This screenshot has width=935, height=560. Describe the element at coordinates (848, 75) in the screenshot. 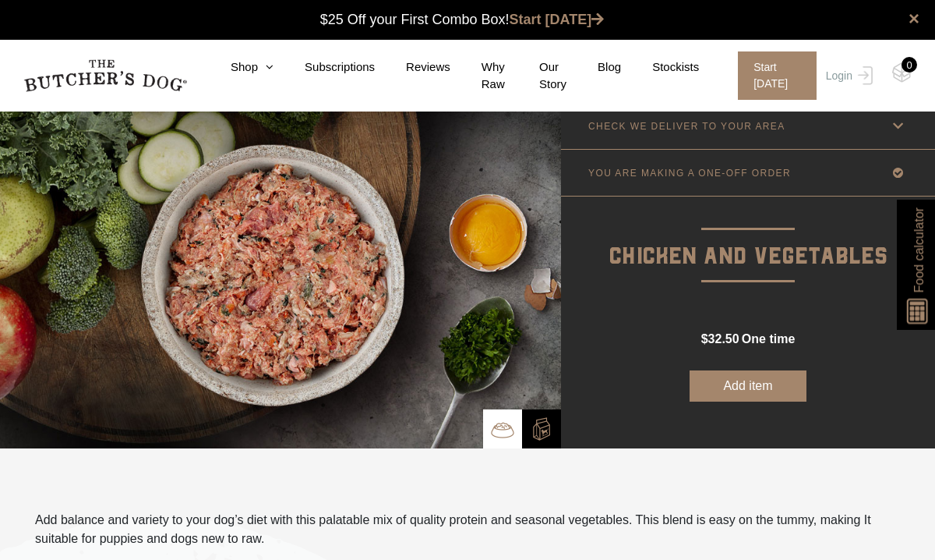

I see `a: Login` at that location.